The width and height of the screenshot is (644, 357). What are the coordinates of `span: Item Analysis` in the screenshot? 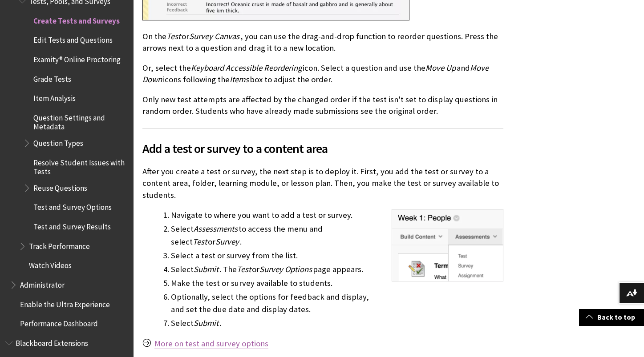 It's located at (54, 97).